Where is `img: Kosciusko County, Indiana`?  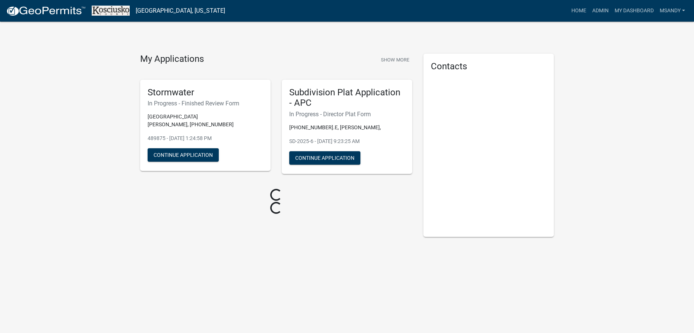
img: Kosciusko County, Indiana is located at coordinates (111, 10).